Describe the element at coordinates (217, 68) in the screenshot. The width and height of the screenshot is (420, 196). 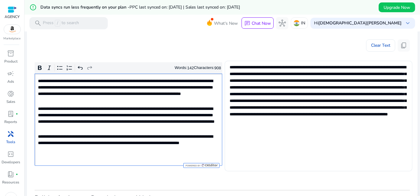
I see `label: 908` at that location.